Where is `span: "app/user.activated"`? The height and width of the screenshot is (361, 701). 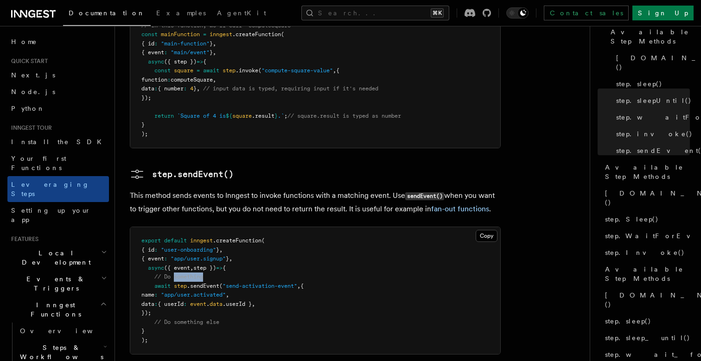 span: "app/user.activated" is located at coordinates (193, 295).